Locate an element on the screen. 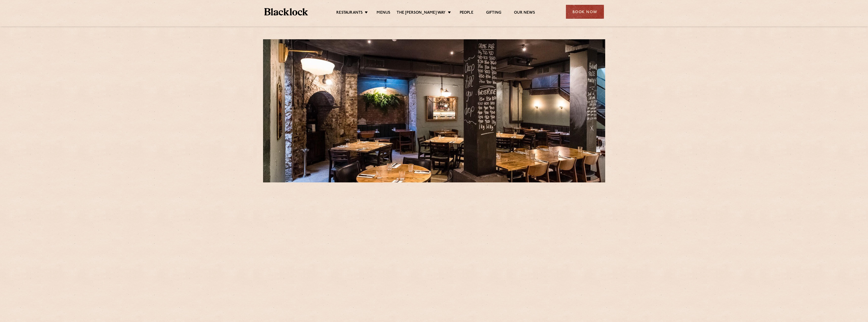 The width and height of the screenshot is (868, 322). a: Our News is located at coordinates (524, 13).